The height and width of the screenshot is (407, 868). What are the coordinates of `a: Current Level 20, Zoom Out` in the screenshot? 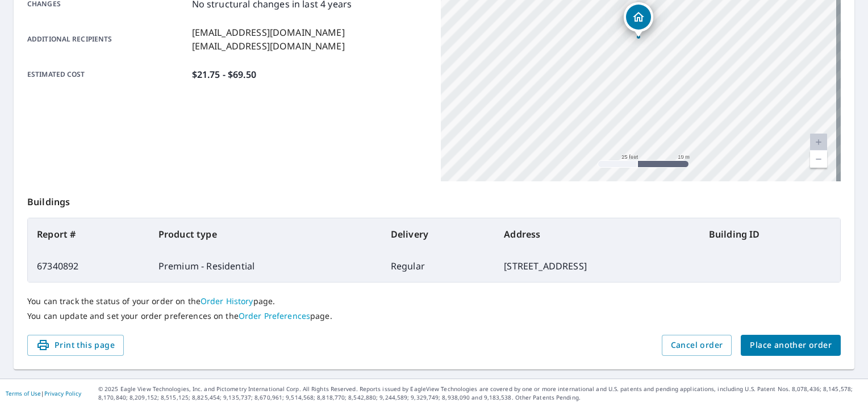 It's located at (818, 159).